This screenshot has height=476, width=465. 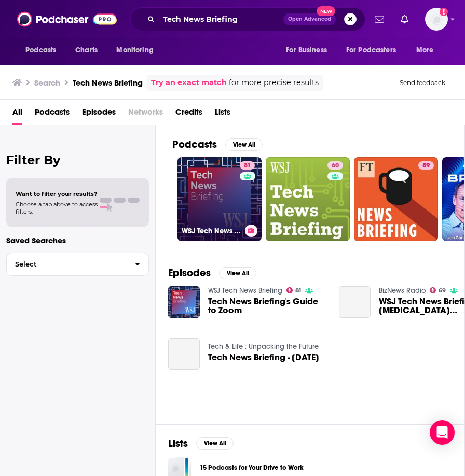 What do you see at coordinates (309, 19) in the screenshot?
I see `span: Open Advanced` at bounding box center [309, 19].